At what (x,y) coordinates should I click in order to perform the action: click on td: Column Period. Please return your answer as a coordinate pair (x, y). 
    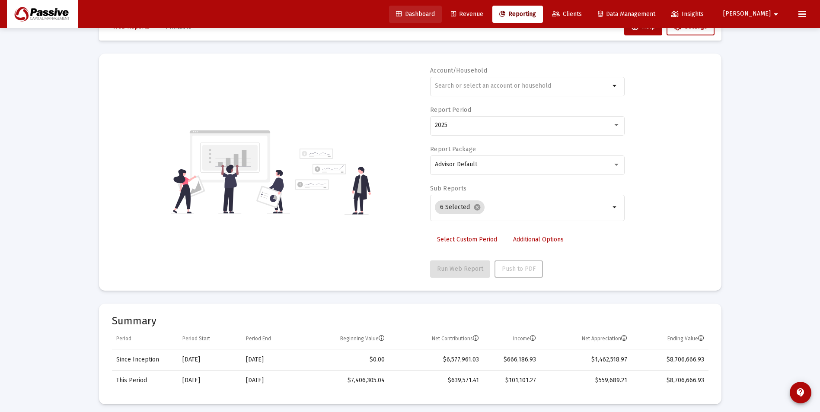
    Looking at the image, I should click on (145, 339).